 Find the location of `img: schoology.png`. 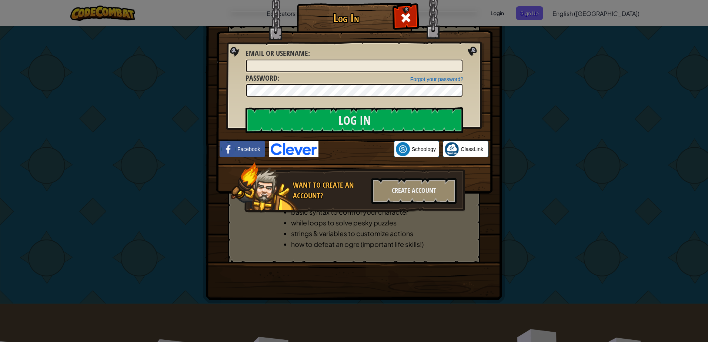

img: schoology.png is located at coordinates (403, 149).